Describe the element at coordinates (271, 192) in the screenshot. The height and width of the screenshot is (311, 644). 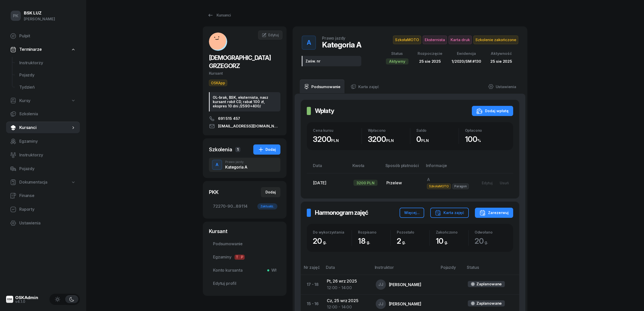
I see `div: Dodaj` at that location.